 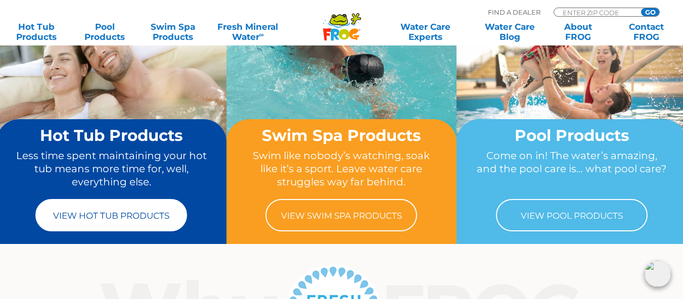 I want to click on h2: Hot Tub Products, so click(x=111, y=135).